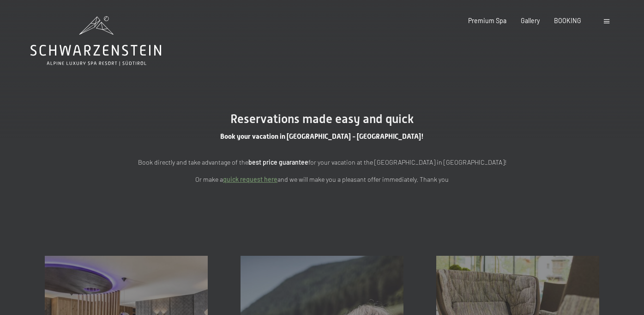  I want to click on span: Reservations made easy and quick, so click(322, 119).